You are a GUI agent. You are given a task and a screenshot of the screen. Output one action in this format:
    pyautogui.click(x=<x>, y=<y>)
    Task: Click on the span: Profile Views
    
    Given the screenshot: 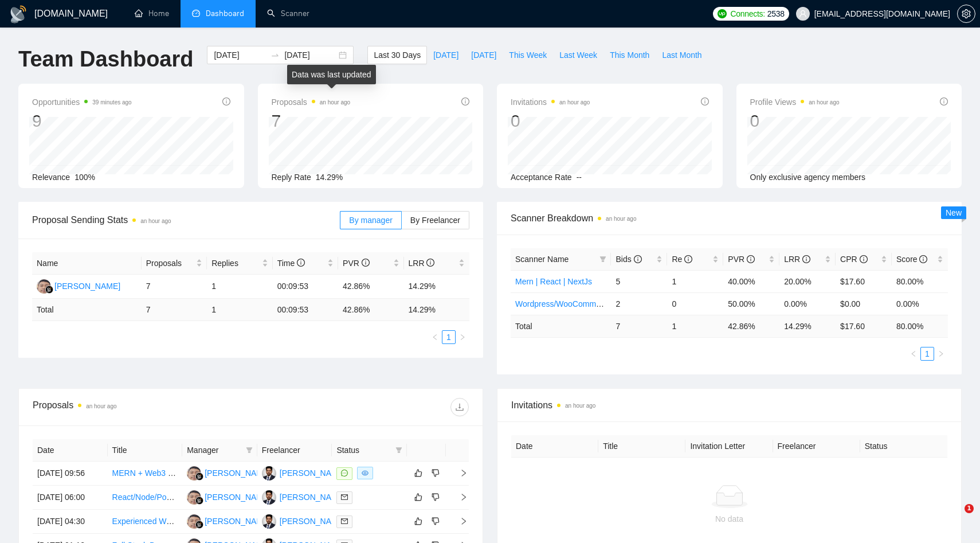 What is the action you would take?
    pyautogui.click(x=795, y=102)
    